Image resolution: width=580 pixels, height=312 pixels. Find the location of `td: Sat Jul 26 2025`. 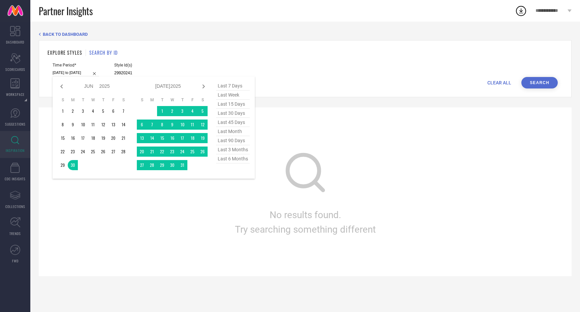

td: Sat Jul 26 2025 is located at coordinates (203, 151).